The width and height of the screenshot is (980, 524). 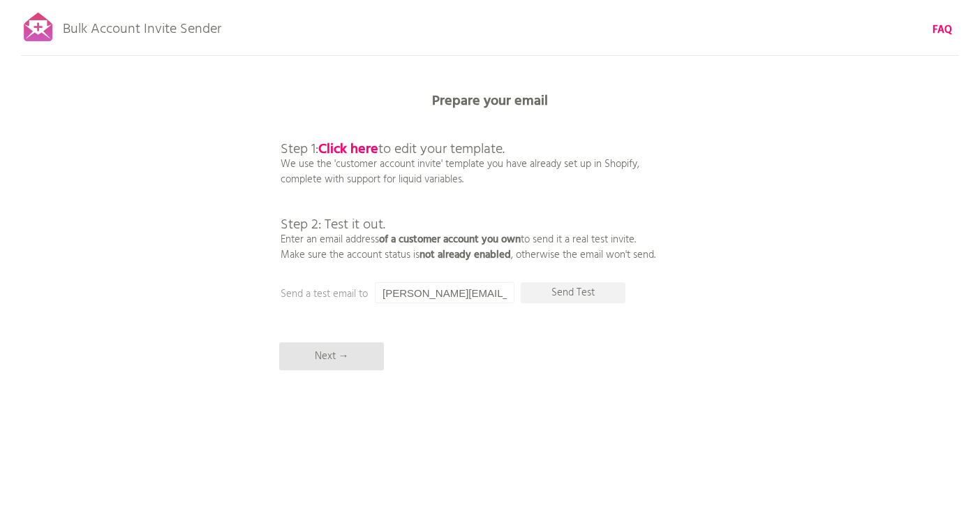 What do you see at coordinates (141, 26) in the screenshot?
I see `p: Bulk Account Invite Sender` at bounding box center [141, 26].